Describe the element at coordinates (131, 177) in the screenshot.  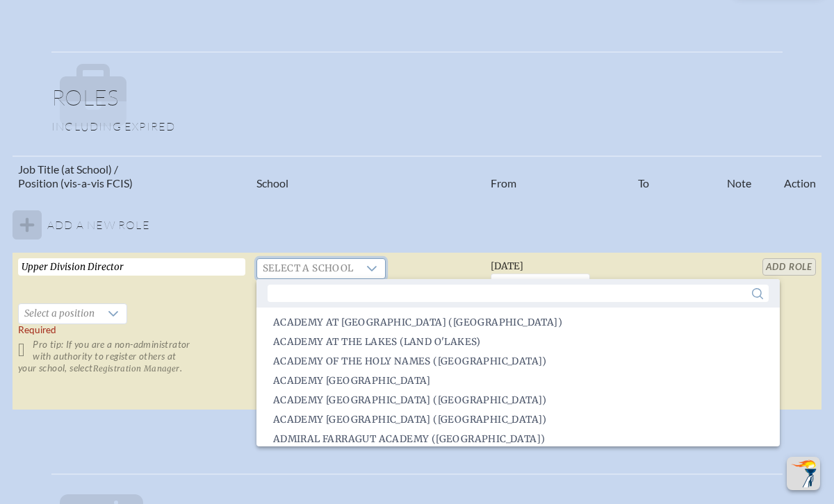
I see `th: Job Title (at School) / Position (vis-a-vis FCIS)` at that location.